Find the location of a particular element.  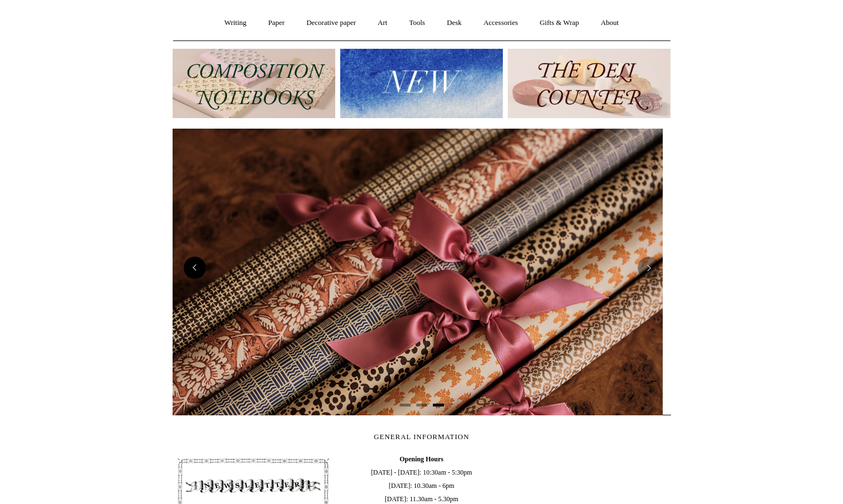

a: The Deli Counter is located at coordinates (589, 83).